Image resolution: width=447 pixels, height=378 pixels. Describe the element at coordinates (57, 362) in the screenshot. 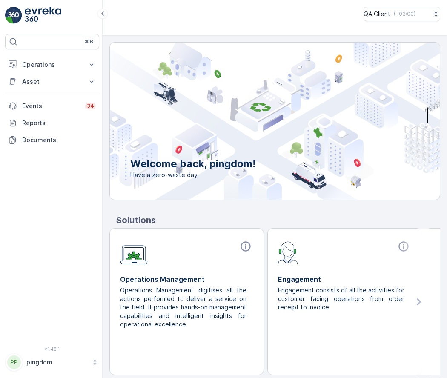

I see `p: pingdom` at that location.